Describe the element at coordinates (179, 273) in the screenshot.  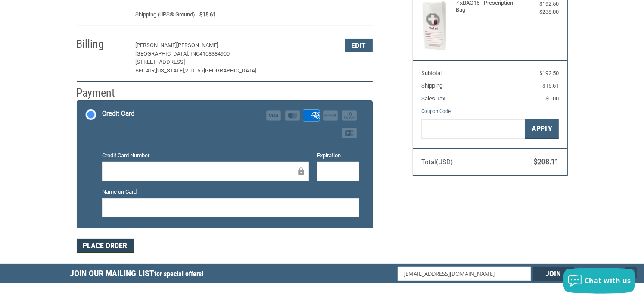
I see `span: for special offers!` at that location.